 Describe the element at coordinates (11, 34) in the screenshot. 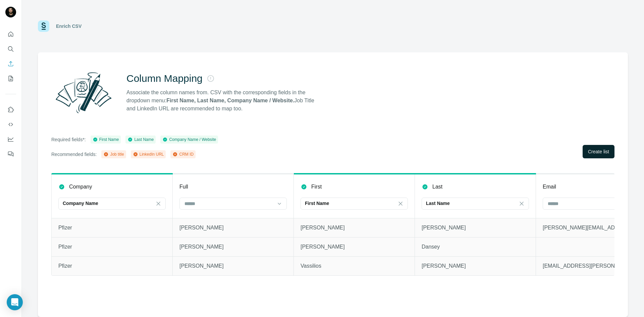

I see `button: Quick start` at that location.